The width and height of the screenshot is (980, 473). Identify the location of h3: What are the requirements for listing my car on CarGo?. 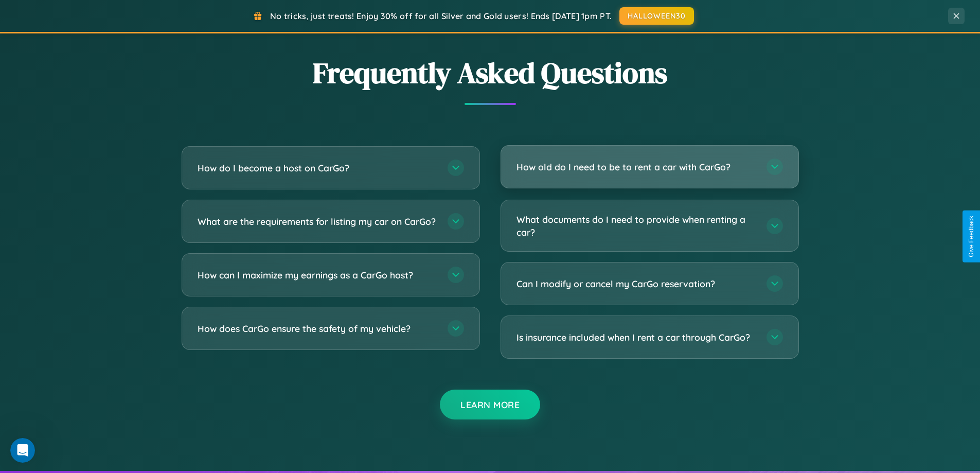
(317, 221).